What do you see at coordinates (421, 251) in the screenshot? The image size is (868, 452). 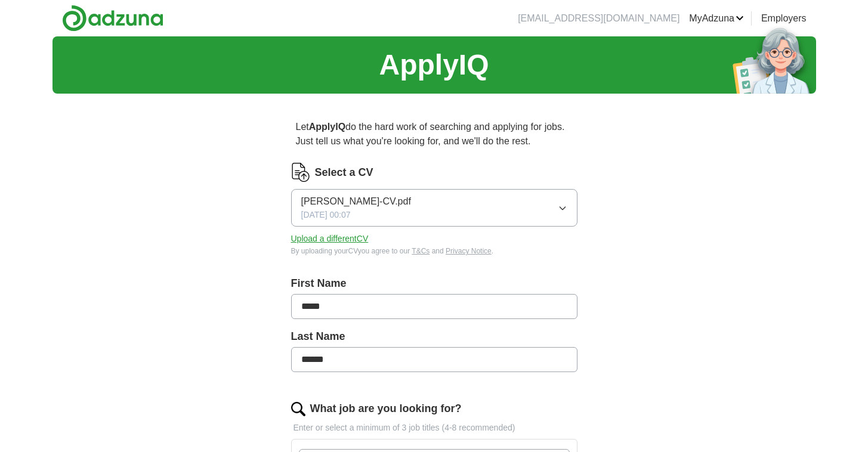 I see `a: T&Cs` at bounding box center [421, 251].